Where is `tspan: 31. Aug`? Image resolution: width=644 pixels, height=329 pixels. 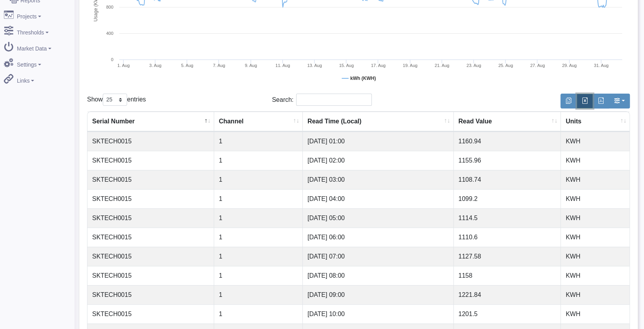
tspan: 31. Aug is located at coordinates (600, 65).